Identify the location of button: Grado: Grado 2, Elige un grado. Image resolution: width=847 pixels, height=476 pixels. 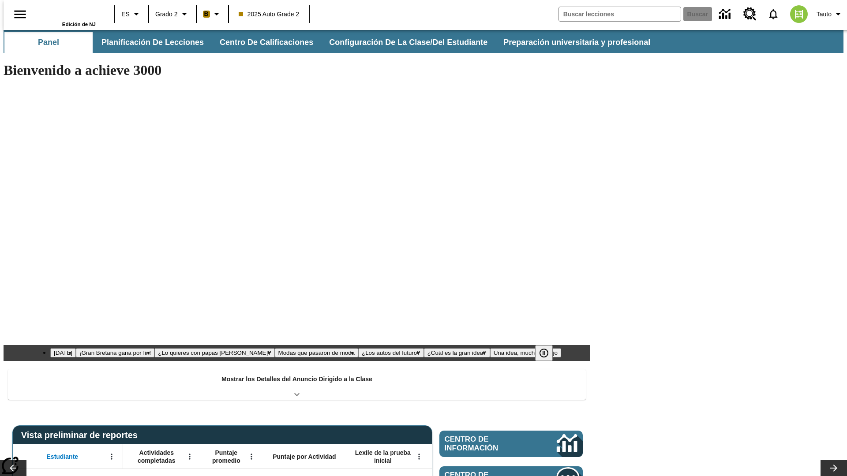
(172, 14).